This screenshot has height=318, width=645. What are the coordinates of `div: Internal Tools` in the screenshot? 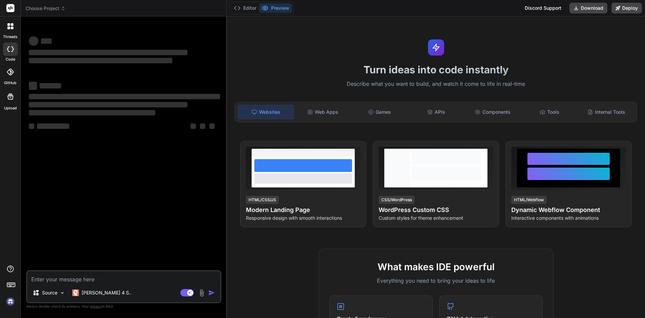 It's located at (606, 112).